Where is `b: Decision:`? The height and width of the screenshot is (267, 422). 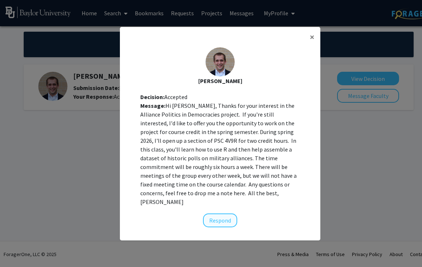 b: Decision: is located at coordinates (152, 97).